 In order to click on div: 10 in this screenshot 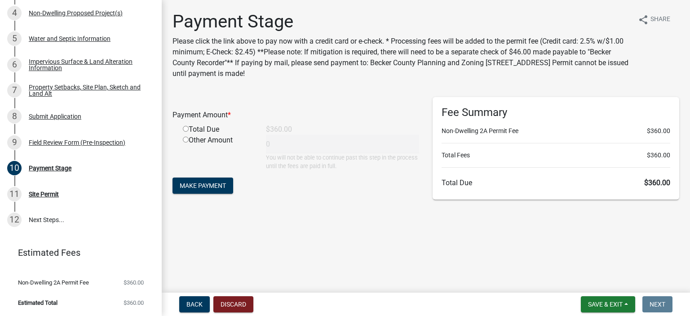, I will do `click(14, 168)`.